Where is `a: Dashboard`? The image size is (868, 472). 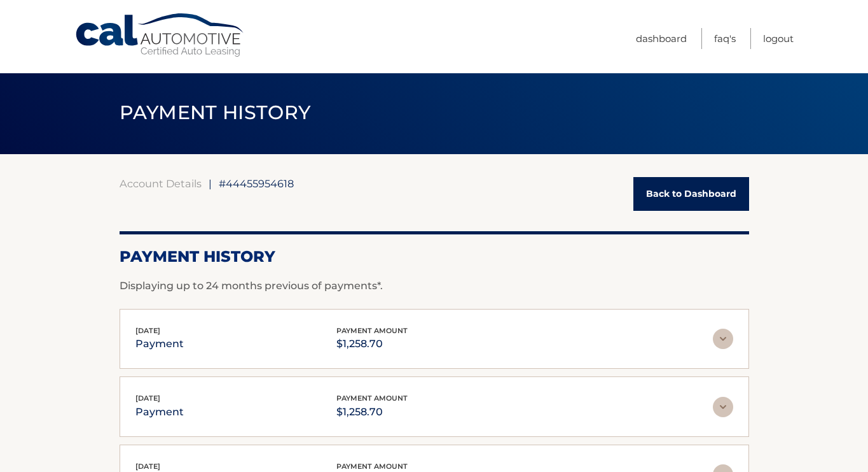 a: Dashboard is located at coordinates (661, 38).